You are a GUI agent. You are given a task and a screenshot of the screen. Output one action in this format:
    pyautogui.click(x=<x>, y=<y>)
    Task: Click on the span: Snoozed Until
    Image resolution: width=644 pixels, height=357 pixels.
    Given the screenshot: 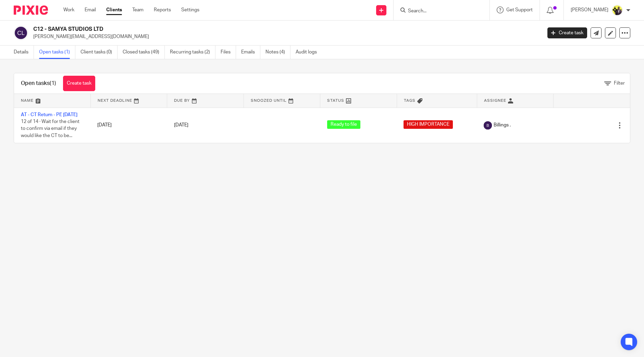 What is the action you would take?
    pyautogui.click(x=268, y=100)
    